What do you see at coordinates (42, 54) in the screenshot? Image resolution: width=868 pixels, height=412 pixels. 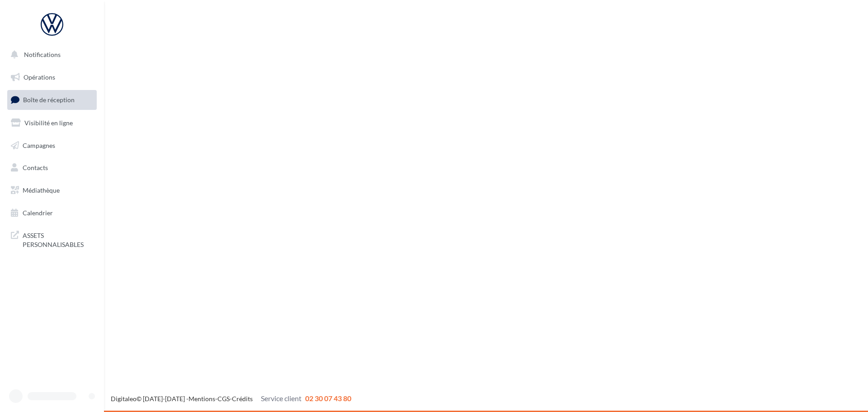 I see `span: Notifications` at bounding box center [42, 54].